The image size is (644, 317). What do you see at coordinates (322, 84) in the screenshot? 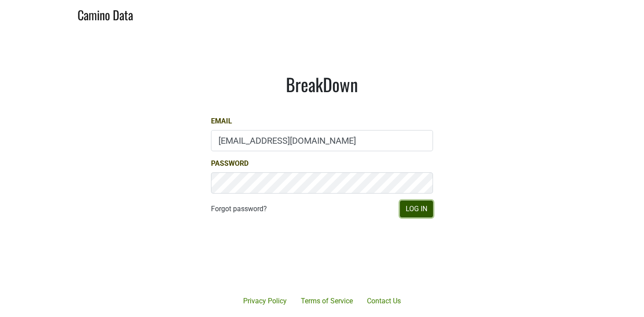
I see `h1: BreakDown` at bounding box center [322, 84].